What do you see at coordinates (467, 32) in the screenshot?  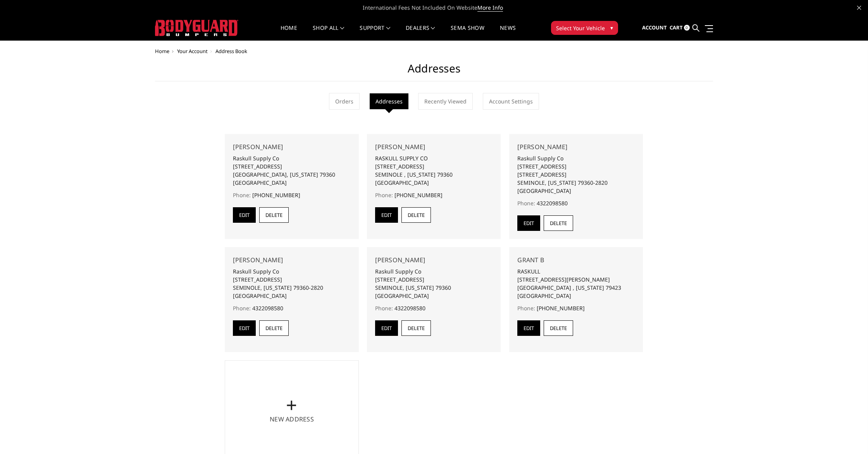 I see `a: SEMA Show` at bounding box center [467, 32].